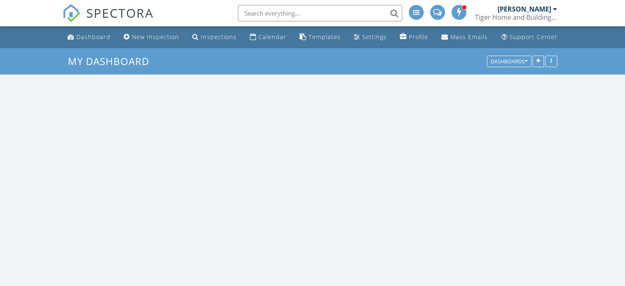 The width and height of the screenshot is (625, 286). What do you see at coordinates (268, 37) in the screenshot?
I see `a: Calendar` at bounding box center [268, 37].